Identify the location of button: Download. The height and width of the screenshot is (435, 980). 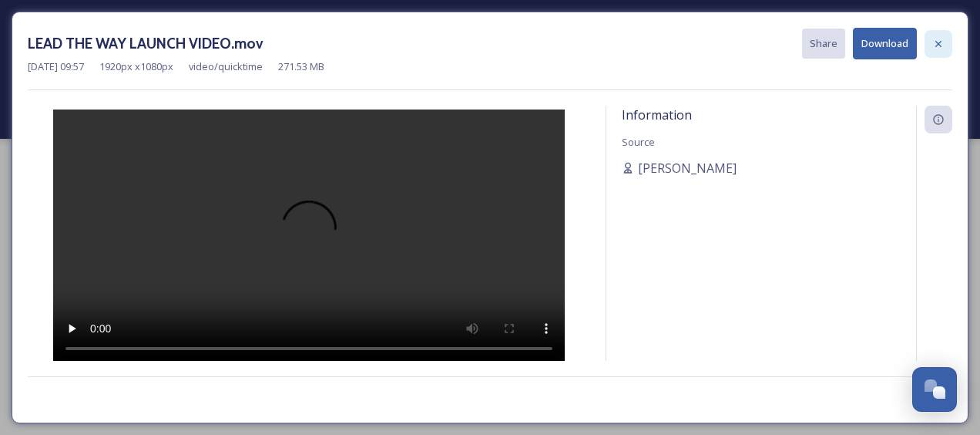
(884, 43).